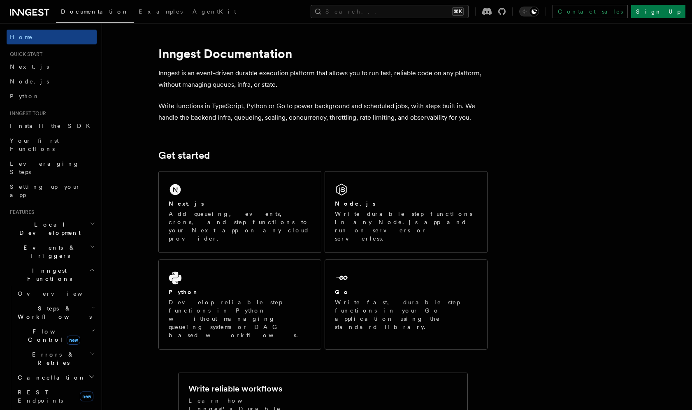 The height and width of the screenshot is (410, 692). What do you see at coordinates (235, 389) in the screenshot?
I see `h2: Write reliable workflows` at bounding box center [235, 389].